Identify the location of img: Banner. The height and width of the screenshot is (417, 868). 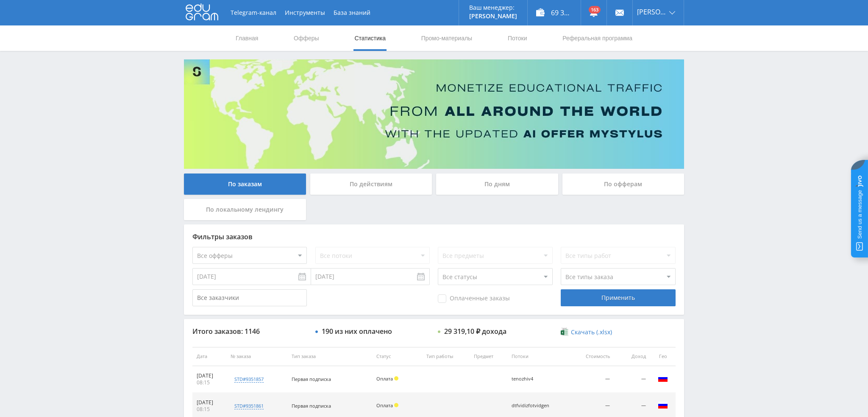
(434, 114).